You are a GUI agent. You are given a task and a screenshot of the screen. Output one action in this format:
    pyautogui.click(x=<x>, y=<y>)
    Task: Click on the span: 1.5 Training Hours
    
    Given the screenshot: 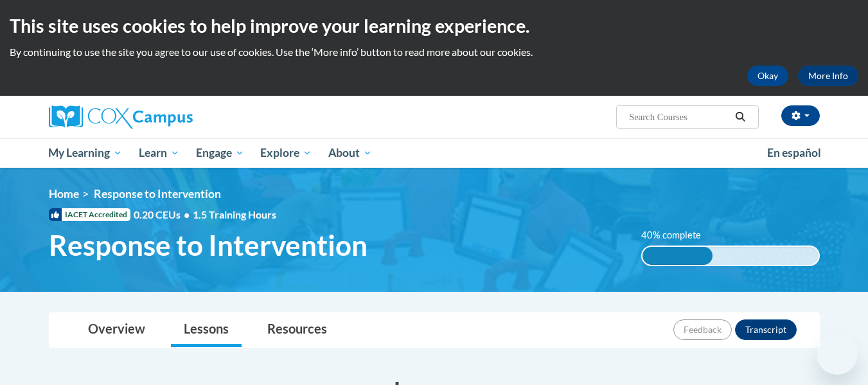 What is the action you would take?
    pyautogui.click(x=234, y=214)
    